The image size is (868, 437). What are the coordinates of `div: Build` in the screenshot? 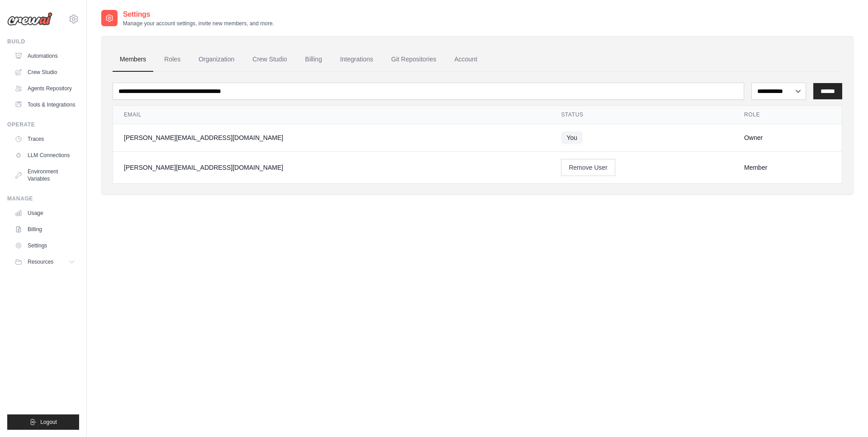 It's located at (43, 42).